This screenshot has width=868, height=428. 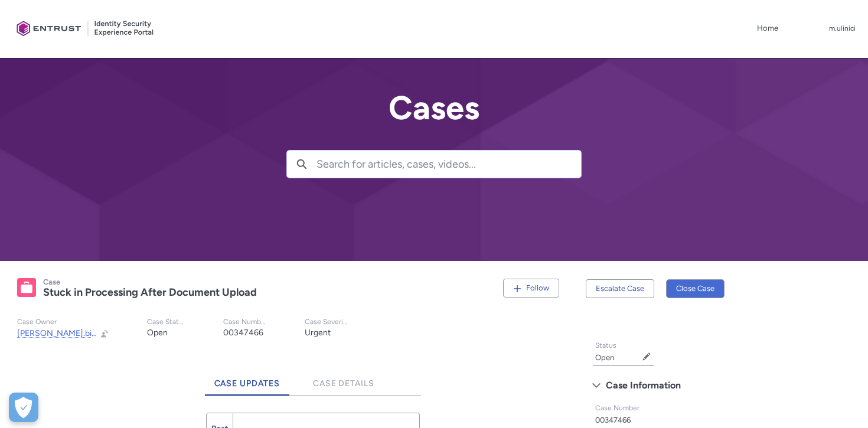 What do you see at coordinates (842, 29) in the screenshot?
I see `p: m.ulinici` at bounding box center [842, 29].